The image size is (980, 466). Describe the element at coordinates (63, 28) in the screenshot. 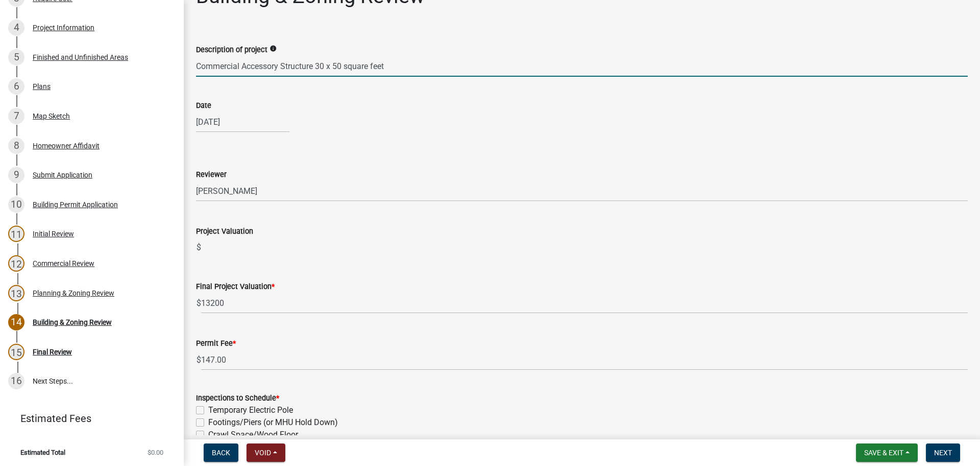

I see `div: Project Information` at that location.